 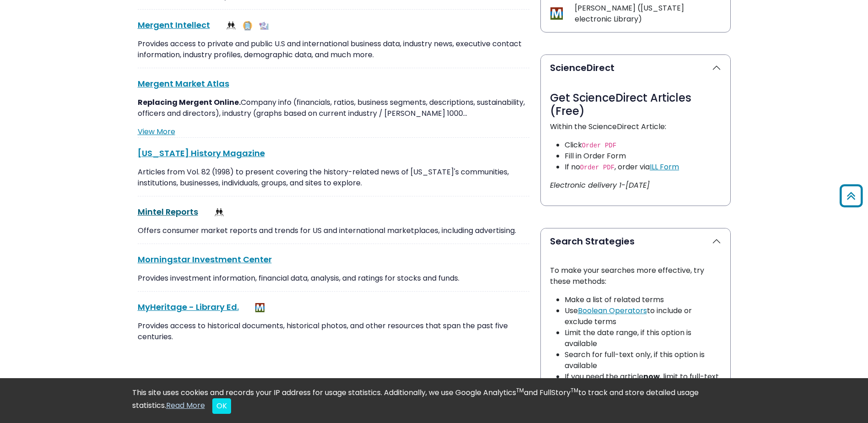 I want to click on a: MyHeritage - Library Ed., so click(x=188, y=307).